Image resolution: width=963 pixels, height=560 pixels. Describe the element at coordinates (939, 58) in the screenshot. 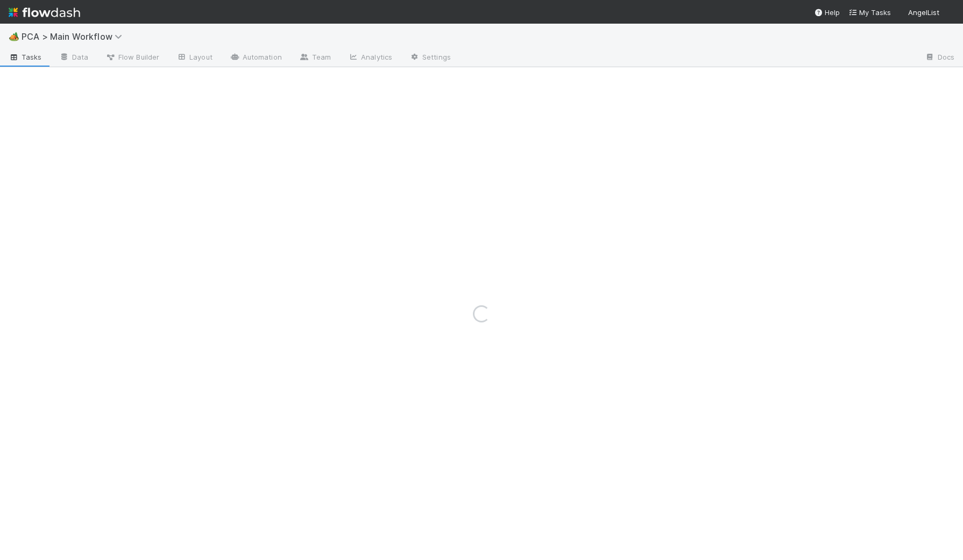

I see `a: Docs` at that location.